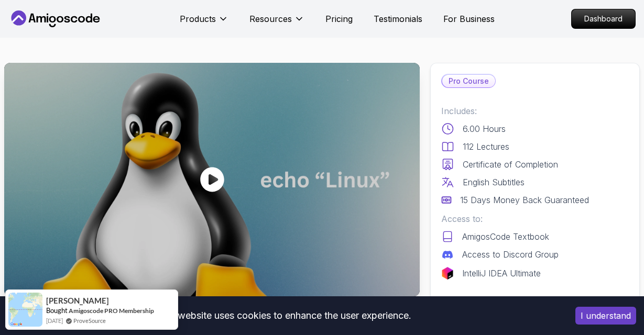 This screenshot has width=644, height=335. What do you see at coordinates (603, 19) in the screenshot?
I see `a: Dashboard` at bounding box center [603, 19].